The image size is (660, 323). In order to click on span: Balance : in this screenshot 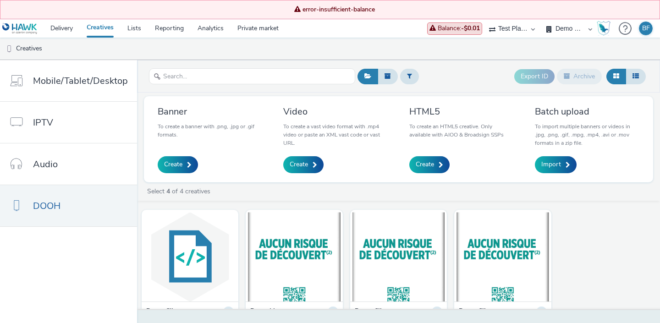, I will do `click(454, 28)`.